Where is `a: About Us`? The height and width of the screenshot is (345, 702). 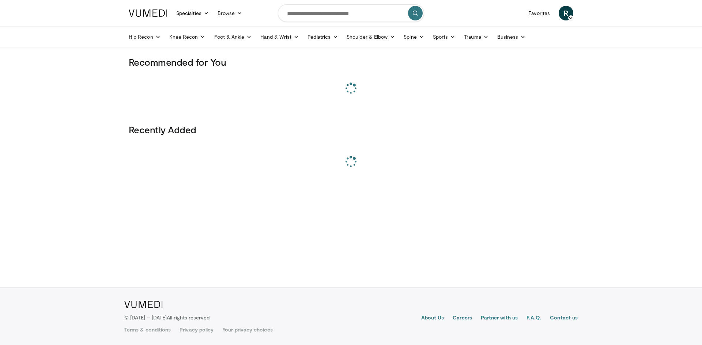 a: About Us is located at coordinates (432, 319).